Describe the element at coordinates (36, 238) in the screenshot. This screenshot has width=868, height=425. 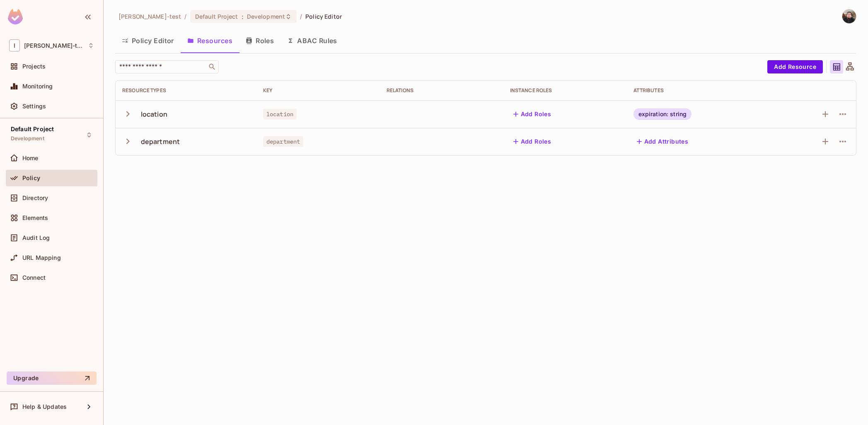
I see `span: Audit Log` at that location.